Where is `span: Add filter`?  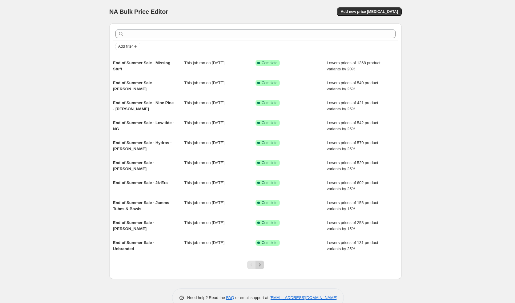
span: Add filter is located at coordinates (125, 46).